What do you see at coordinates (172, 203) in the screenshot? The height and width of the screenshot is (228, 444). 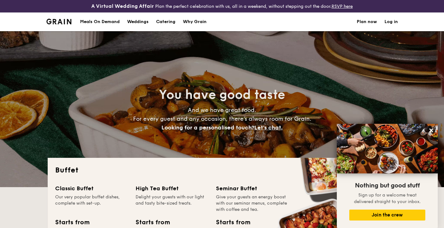 I see `div: Delight your guests with our light and tasty bite-sized treats.` at bounding box center [172, 203].